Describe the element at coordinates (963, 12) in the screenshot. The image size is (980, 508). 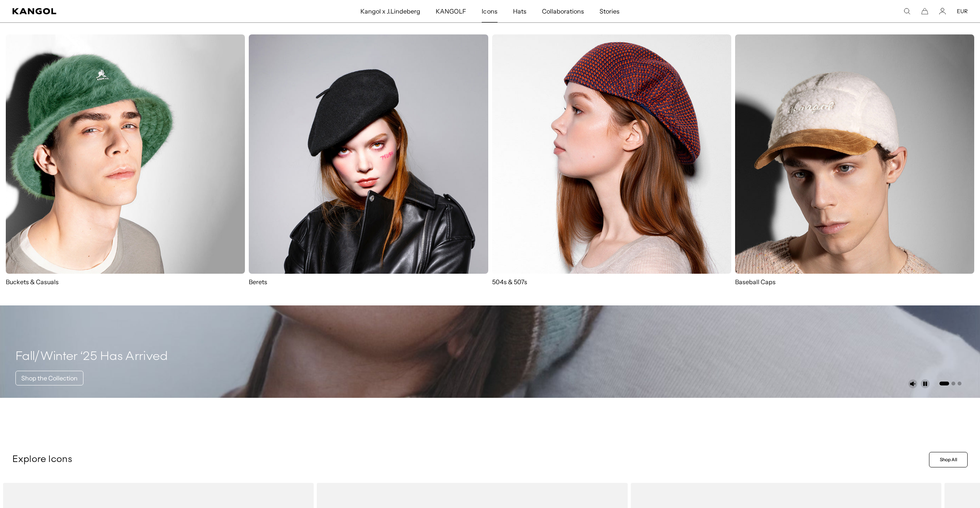
I see `button: EUR` at that location.